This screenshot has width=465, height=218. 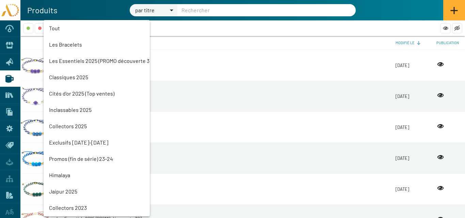 What do you see at coordinates (97, 175) in the screenshot?
I see `mat-option: Himalaya` at bounding box center [97, 175].